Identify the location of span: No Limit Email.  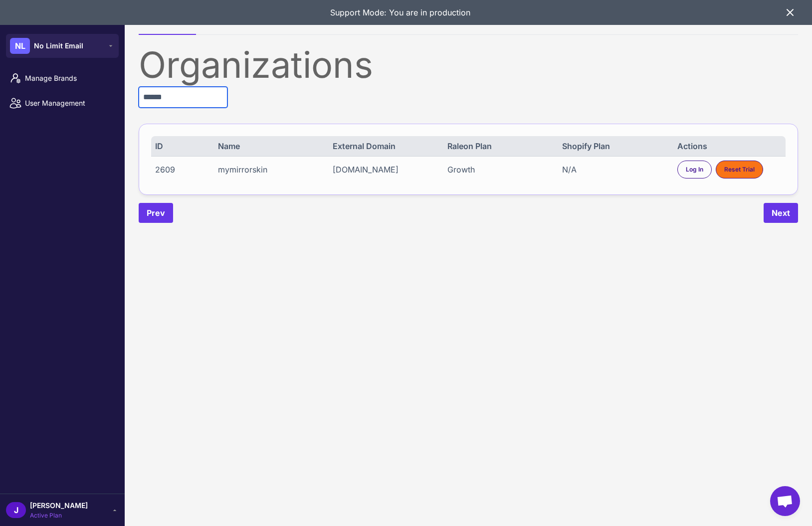
(59, 46).